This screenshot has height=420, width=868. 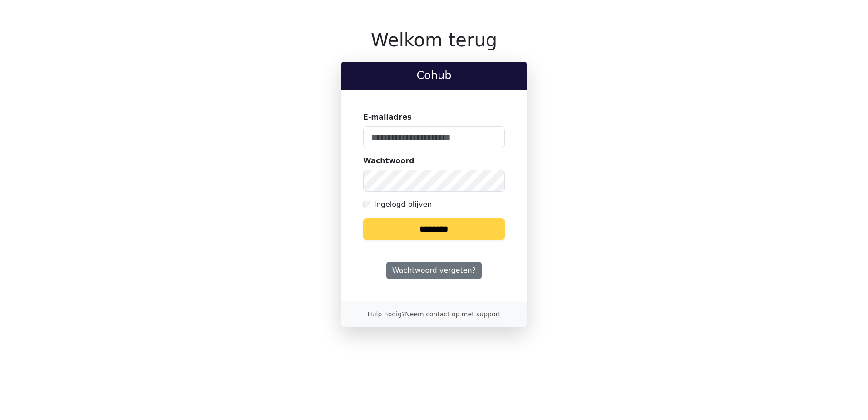 I want to click on h1: Welkom terug, so click(x=434, y=40).